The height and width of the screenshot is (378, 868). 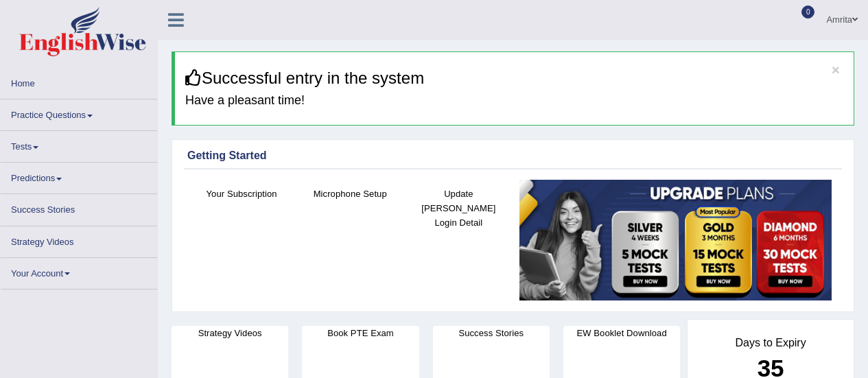 What do you see at coordinates (360, 333) in the screenshot?
I see `h4: Book PTE Exam` at bounding box center [360, 333].